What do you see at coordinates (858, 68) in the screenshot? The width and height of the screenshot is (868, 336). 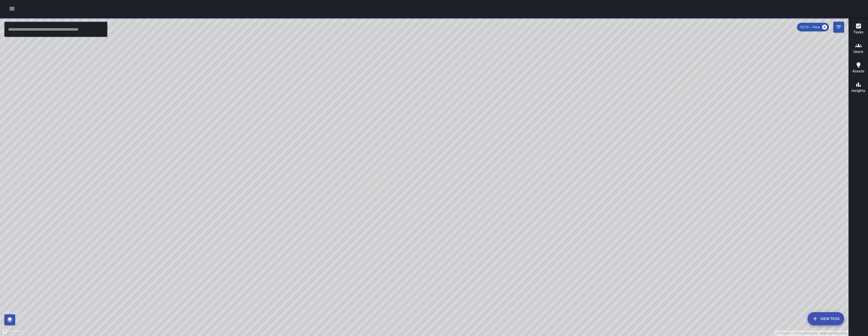 I see `button: Assets` at bounding box center [858, 68].